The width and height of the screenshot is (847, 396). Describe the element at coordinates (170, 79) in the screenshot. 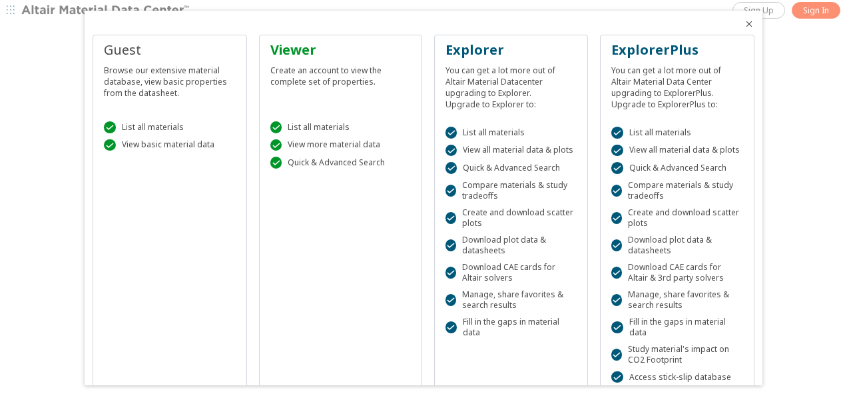

I see `div: Browse our extensive material database, view basic properties from the datasheet.` at that location.